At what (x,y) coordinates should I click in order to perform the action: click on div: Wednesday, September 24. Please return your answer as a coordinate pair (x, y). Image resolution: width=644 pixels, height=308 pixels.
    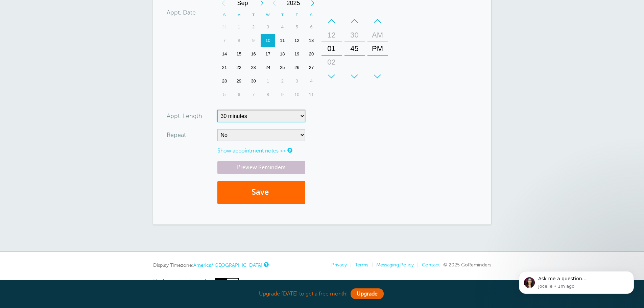
    Looking at the image, I should click on (268, 68).